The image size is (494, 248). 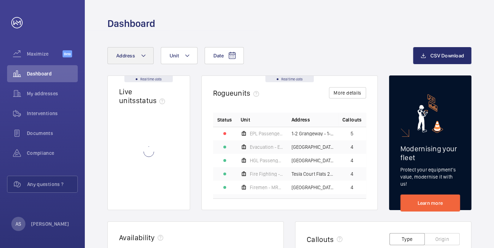 I want to click on h2: Modernising your fleet, so click(x=431, y=153).